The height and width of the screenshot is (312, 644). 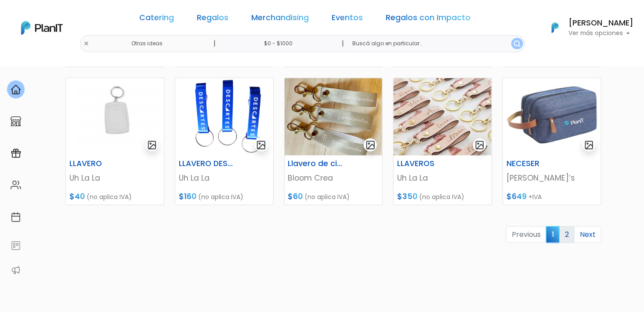 I want to click on span: +IVA, so click(x=535, y=197).